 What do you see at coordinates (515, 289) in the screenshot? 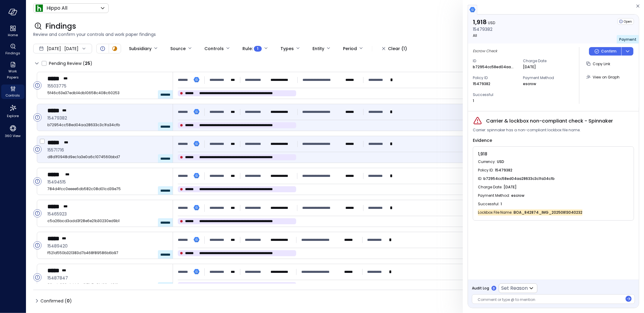
I see `p: Set Reason` at bounding box center [515, 289].